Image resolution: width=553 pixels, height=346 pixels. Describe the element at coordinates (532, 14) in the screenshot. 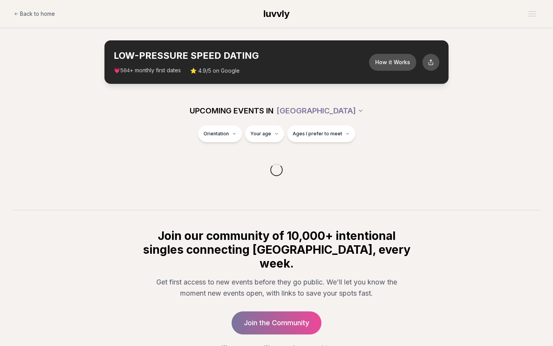

I see `button: Open menu` at that location.